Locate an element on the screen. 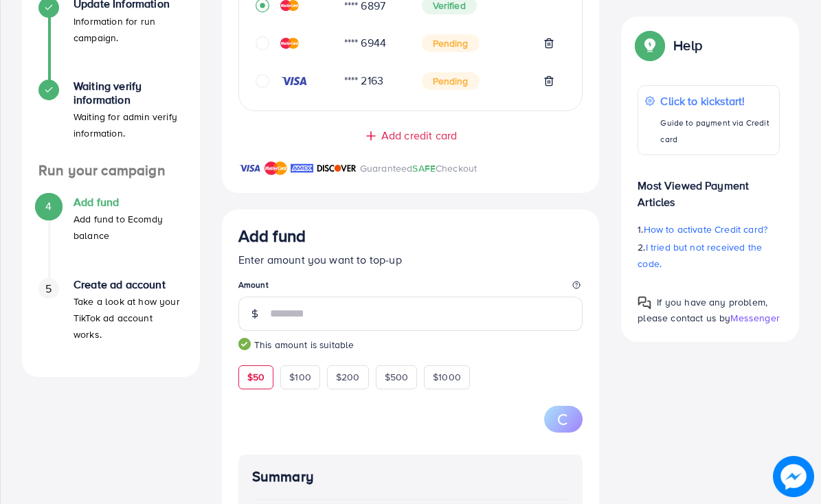 Image resolution: width=821 pixels, height=504 pixels. h4: Run your campaign is located at coordinates (111, 170).